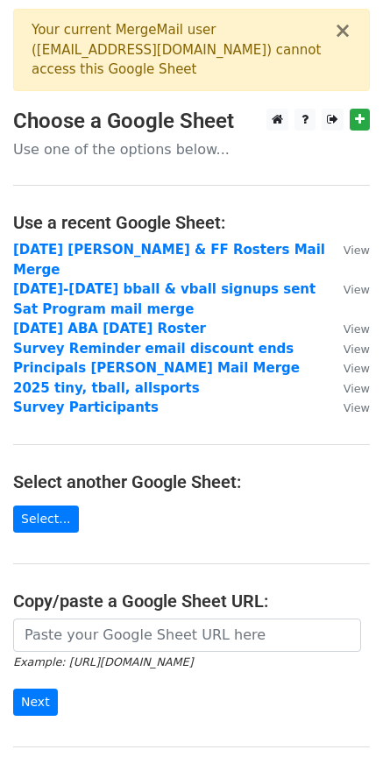  Describe the element at coordinates (46, 519) in the screenshot. I see `a: Select...` at that location.